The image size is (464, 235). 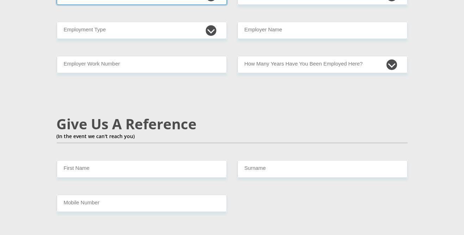 I want to click on p: (In the event we can't reach you), so click(x=232, y=136).